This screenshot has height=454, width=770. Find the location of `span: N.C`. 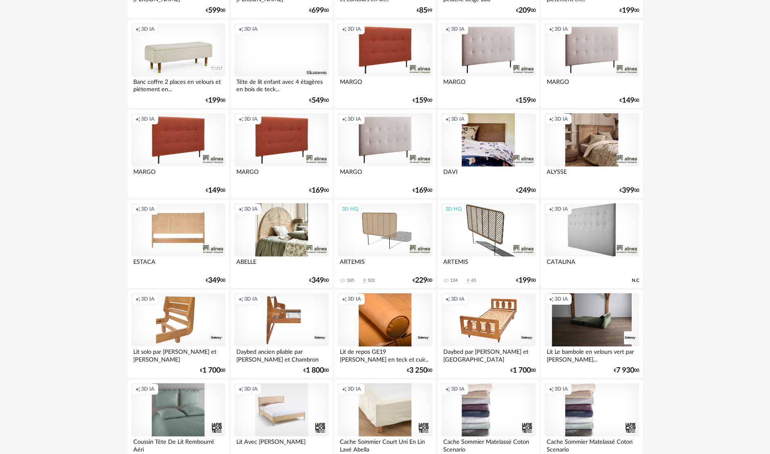

span: N.C is located at coordinates (635, 280).